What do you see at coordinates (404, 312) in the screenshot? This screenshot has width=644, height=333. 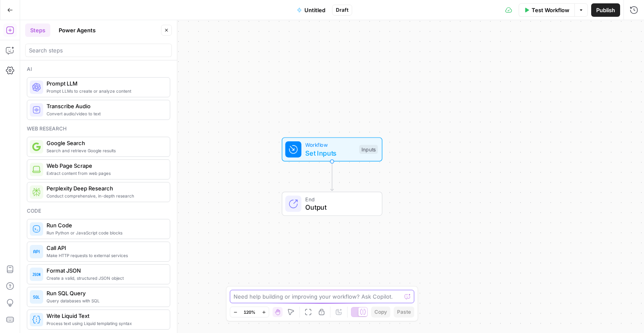 I see `button: Paste` at bounding box center [404, 312].